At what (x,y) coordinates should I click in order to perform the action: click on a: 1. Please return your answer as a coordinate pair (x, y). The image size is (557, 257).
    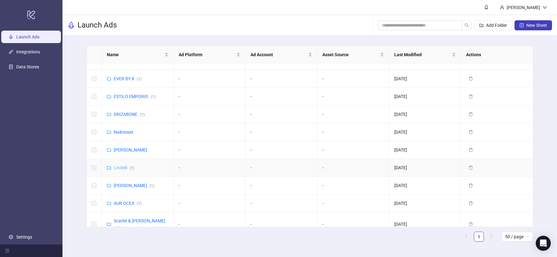
    Looking at the image, I should click on (479, 237).